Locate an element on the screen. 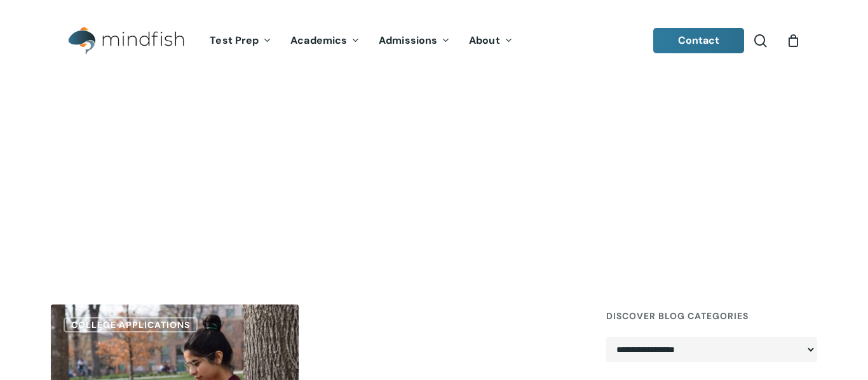 This screenshot has width=868, height=380. span: About is located at coordinates (484, 40).